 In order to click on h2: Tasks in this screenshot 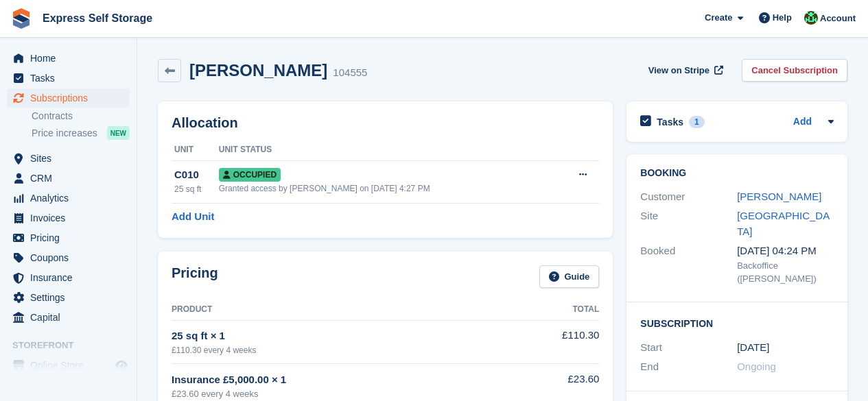, I will do `click(670, 122)`.